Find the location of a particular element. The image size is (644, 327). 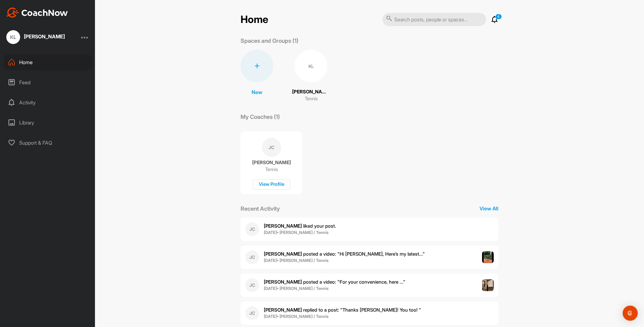

input: Search posts, people or spaces... is located at coordinates (435, 20).